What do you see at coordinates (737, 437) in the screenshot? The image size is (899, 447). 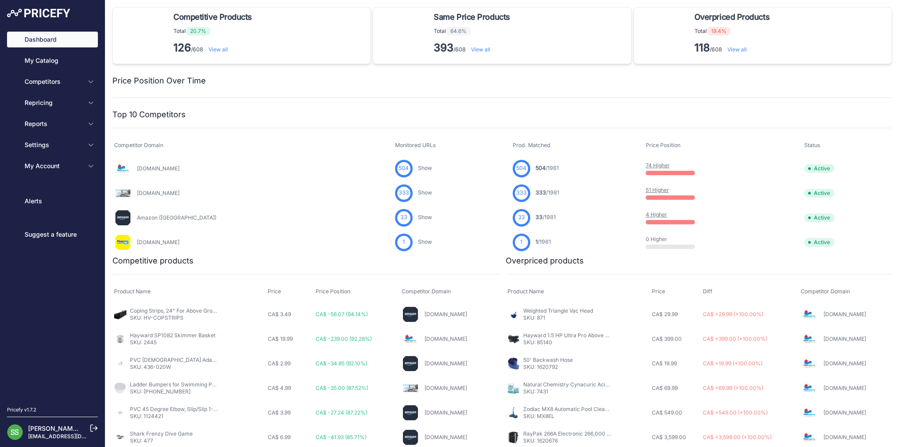 I see `span: CA$ +3,599.00 (+100.00%)` at bounding box center [737, 437].